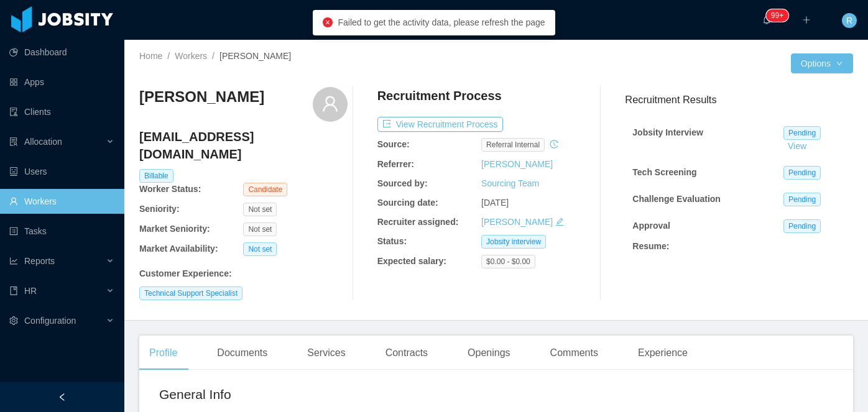 The height and width of the screenshot is (412, 868). What do you see at coordinates (14, 321) in the screenshot?
I see `i: icon: setting` at bounding box center [14, 321].